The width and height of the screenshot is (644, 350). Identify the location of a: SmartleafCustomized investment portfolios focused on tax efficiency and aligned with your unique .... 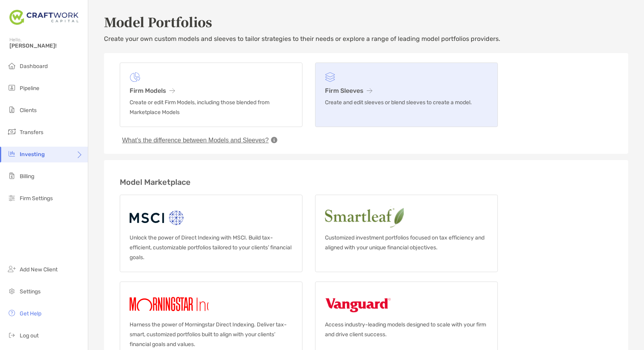
(406, 234).